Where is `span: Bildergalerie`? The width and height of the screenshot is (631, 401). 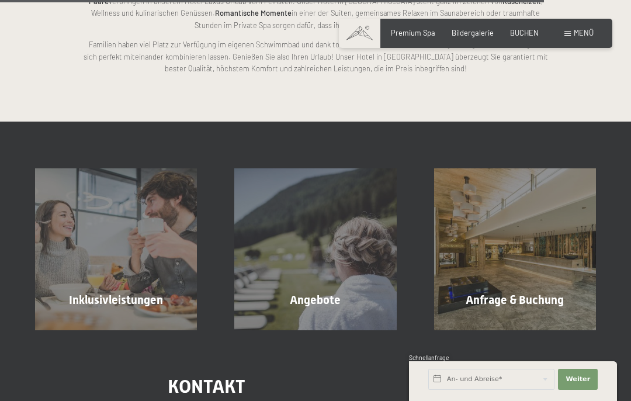
span: Bildergalerie is located at coordinates (473, 33).